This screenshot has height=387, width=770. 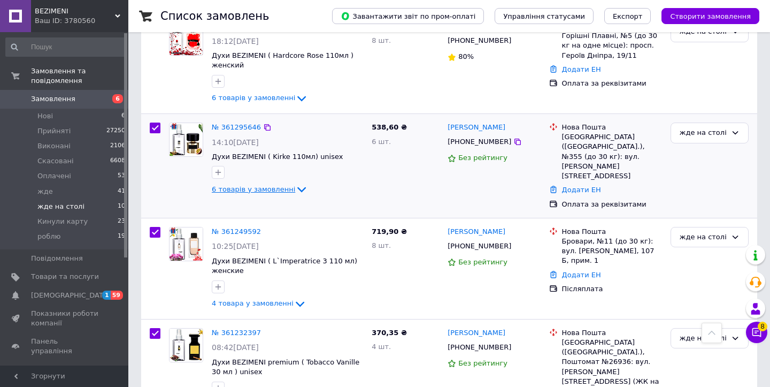 I want to click on button: Завантажити звіт по пром-оплаті, so click(x=408, y=16).